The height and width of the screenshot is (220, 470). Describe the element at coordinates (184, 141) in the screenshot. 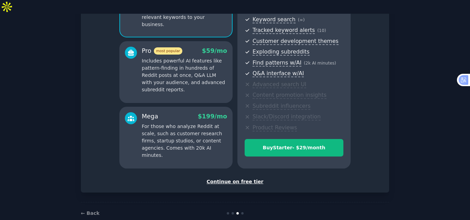

I see `p: For those who analyze Reddit at scale, such as customer research firms, startup studios, or conte...` at that location.